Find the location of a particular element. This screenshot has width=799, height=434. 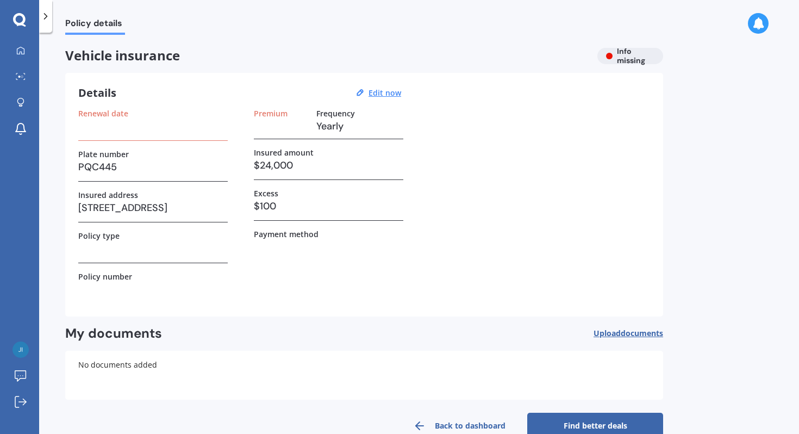

button: Edit now is located at coordinates (385, 93).